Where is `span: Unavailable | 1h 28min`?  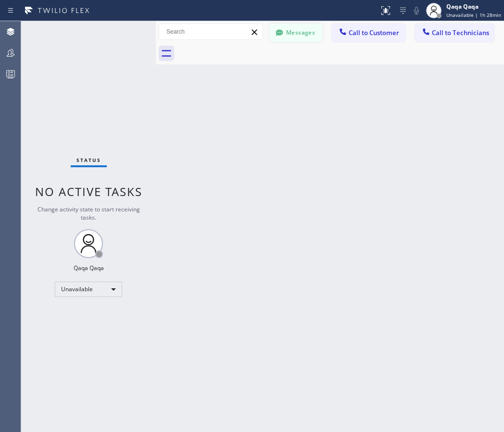
span: Unavailable | 1h 28min is located at coordinates (474, 15).